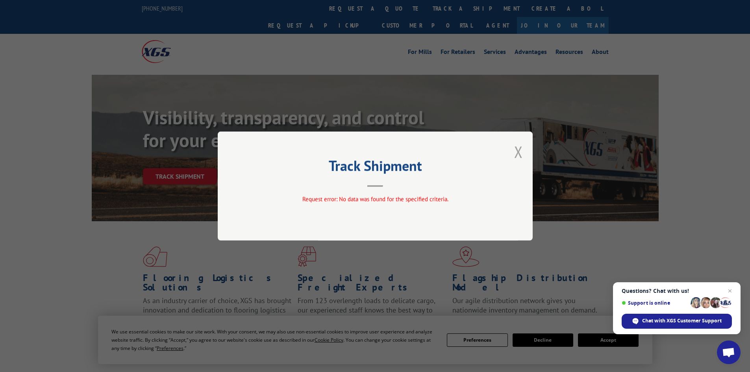 Image resolution: width=750 pixels, height=372 pixels. I want to click on span: Questions? Chat with us!, so click(676, 291).